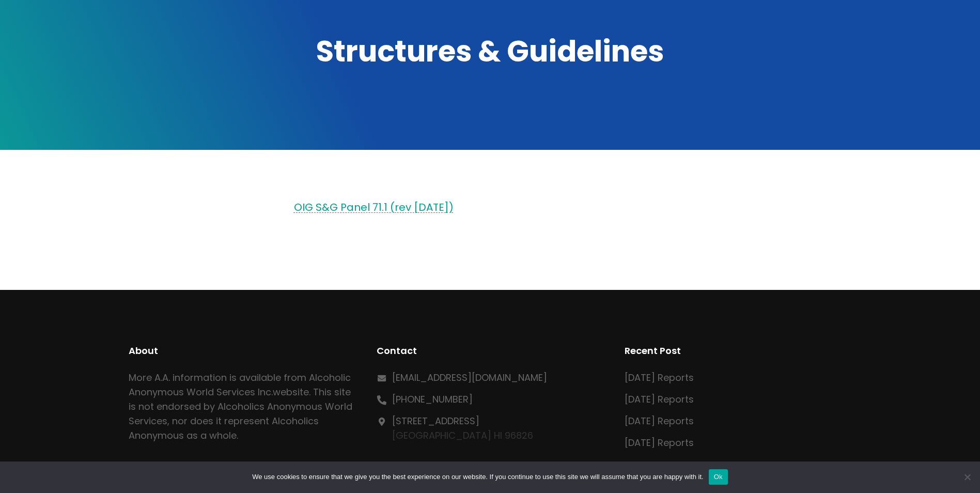  What do you see at coordinates (291, 391) in the screenshot?
I see `a: website` at bounding box center [291, 391].